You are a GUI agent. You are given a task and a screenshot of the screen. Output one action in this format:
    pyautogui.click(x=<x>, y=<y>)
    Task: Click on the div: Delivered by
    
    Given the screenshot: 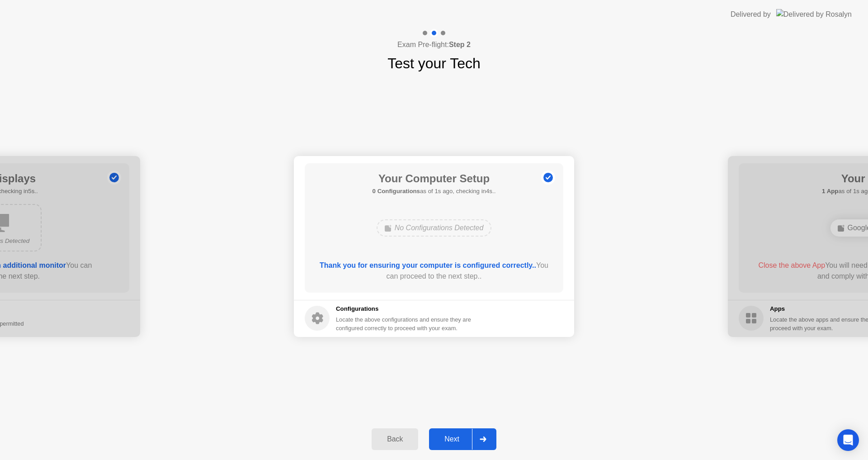 What is the action you would take?
    pyautogui.click(x=751, y=14)
    